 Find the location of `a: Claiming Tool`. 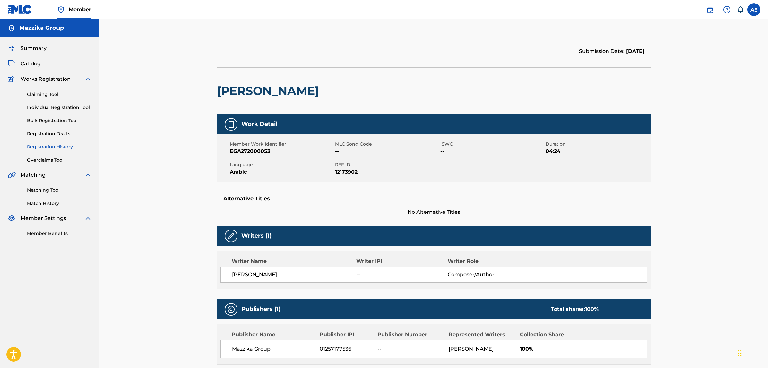

a: Claiming Tool is located at coordinates (59, 94).